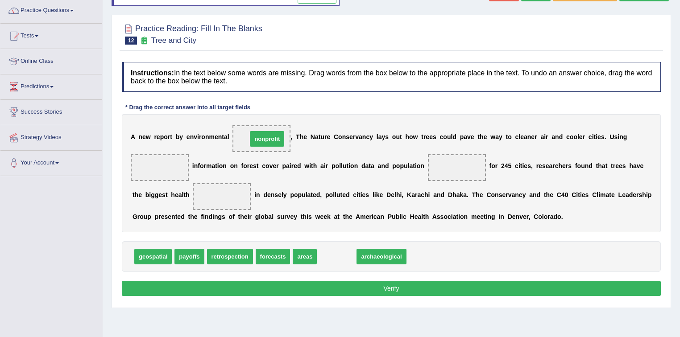 The height and width of the screenshot is (337, 680). I want to click on b: U, so click(612, 137).